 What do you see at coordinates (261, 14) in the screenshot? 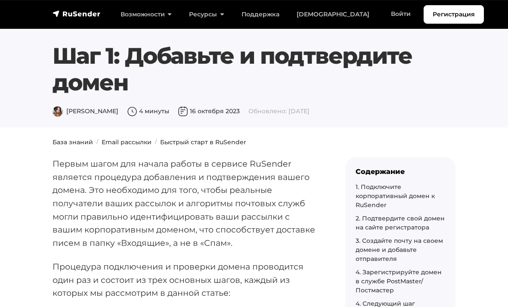
I see `a: Поддержка` at bounding box center [261, 14].